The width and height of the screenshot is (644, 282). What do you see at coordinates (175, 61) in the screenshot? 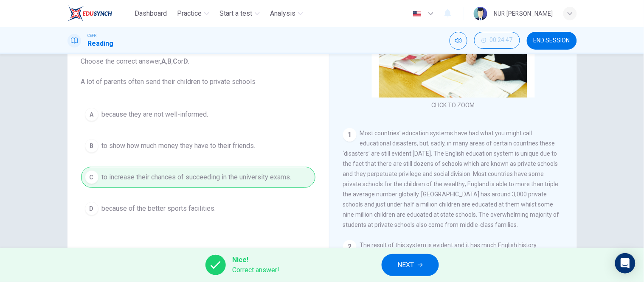
I see `b: C` at bounding box center [175, 61].